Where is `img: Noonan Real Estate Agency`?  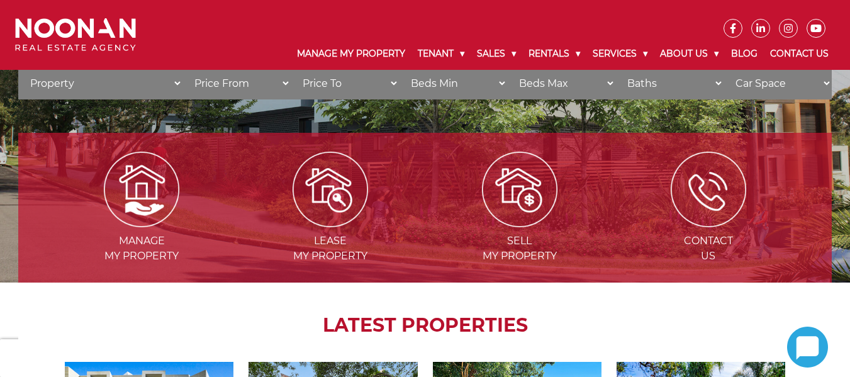 img: Noonan Real Estate Agency is located at coordinates (75, 35).